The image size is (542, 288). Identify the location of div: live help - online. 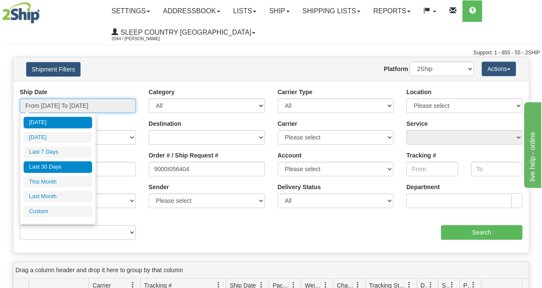
(43, 10).